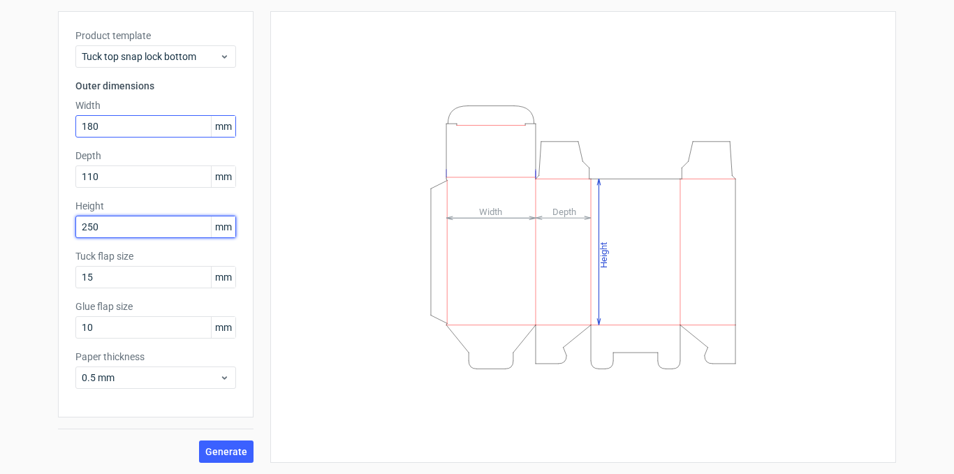 The width and height of the screenshot is (954, 474). Describe the element at coordinates (226, 452) in the screenshot. I see `button: Generate` at that location.